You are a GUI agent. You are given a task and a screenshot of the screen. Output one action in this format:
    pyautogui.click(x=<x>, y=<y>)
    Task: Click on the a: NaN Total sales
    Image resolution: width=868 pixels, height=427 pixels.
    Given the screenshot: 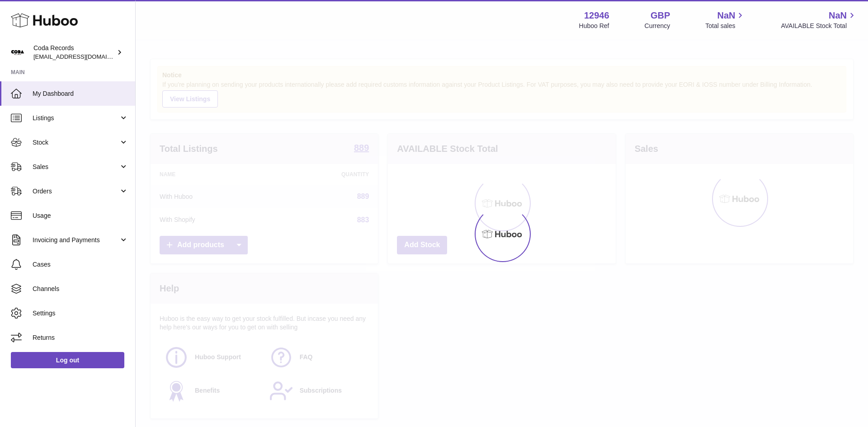 What is the action you would take?
    pyautogui.click(x=725, y=20)
    